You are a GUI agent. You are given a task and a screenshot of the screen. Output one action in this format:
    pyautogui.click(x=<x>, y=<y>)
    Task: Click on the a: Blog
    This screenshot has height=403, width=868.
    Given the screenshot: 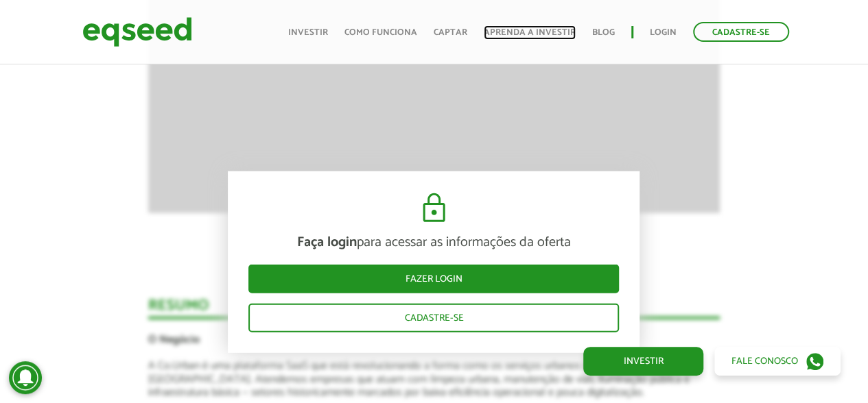 What is the action you would take?
    pyautogui.click(x=603, y=32)
    